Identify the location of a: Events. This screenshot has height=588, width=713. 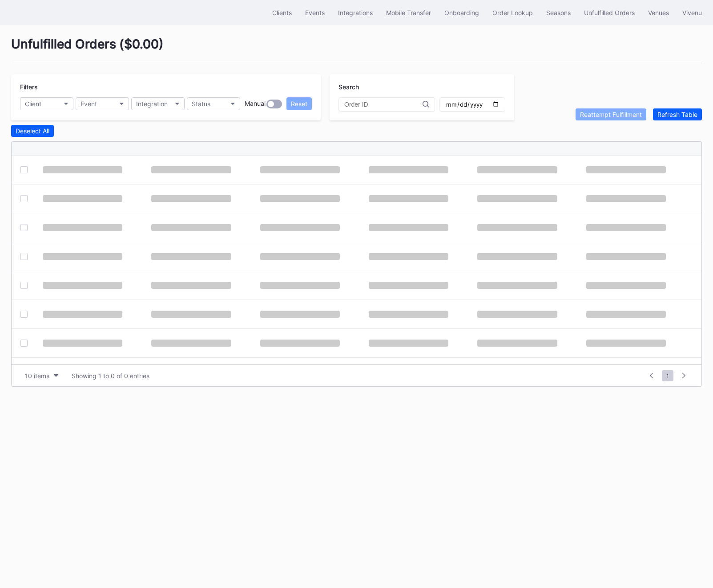
(315, 13).